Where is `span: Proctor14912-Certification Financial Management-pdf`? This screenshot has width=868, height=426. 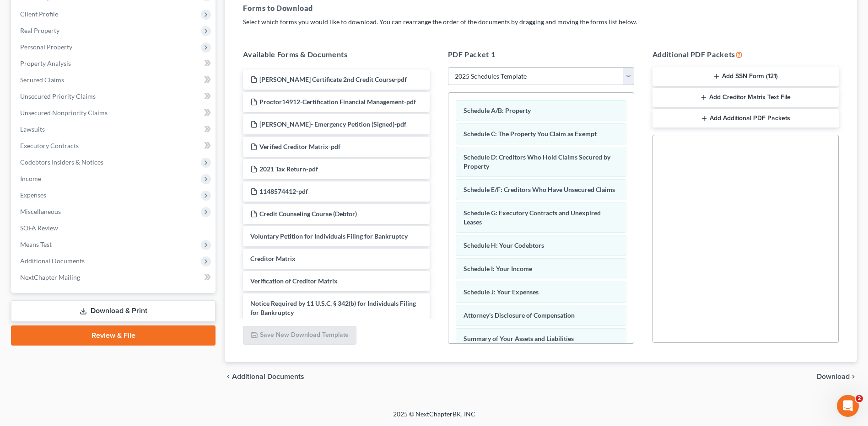 span: Proctor14912-Certification Financial Management-pdf is located at coordinates (338, 102).